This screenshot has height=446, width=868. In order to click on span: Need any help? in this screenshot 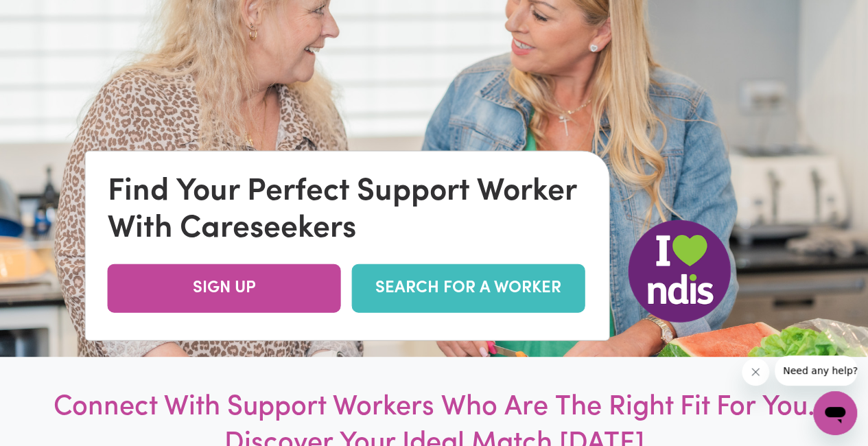, I will do `click(45, 15)`.